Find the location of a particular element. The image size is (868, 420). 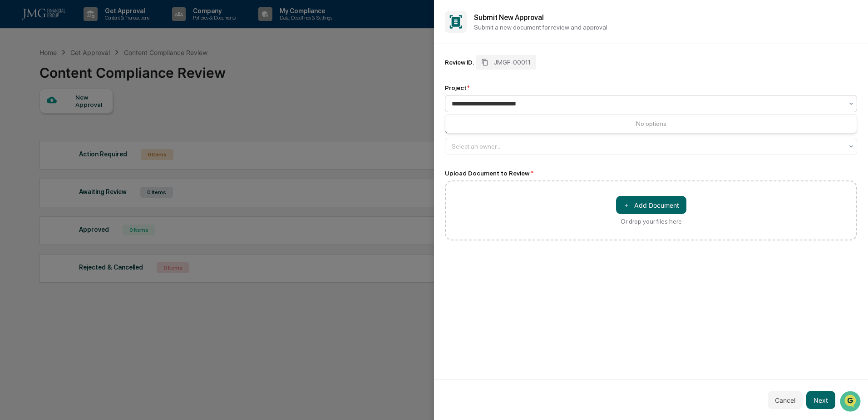

img: f2157a4c-a0d3-4daa-907e-bb6f0de503a5-1751232295721 is located at coordinates (11, 11).